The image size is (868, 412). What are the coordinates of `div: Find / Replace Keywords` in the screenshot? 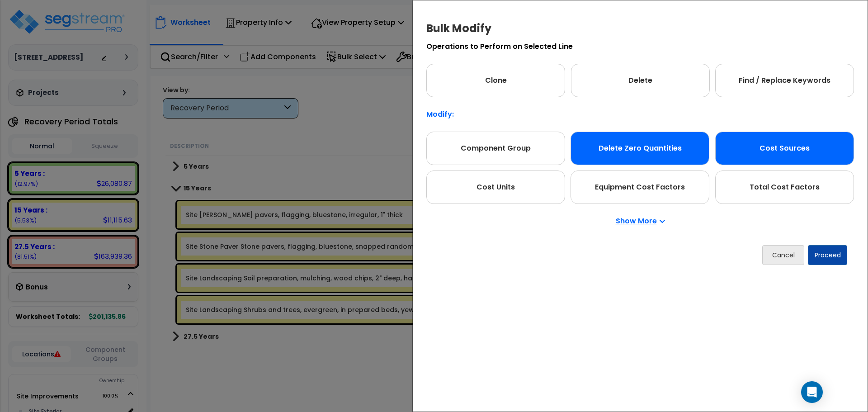 It's located at (784, 81).